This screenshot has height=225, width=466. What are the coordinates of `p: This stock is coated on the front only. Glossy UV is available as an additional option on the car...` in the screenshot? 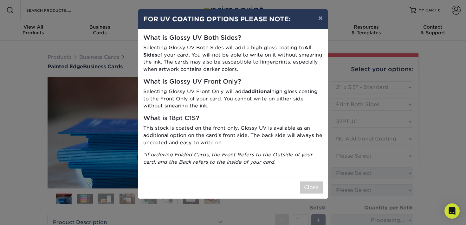 It's located at (233, 135).